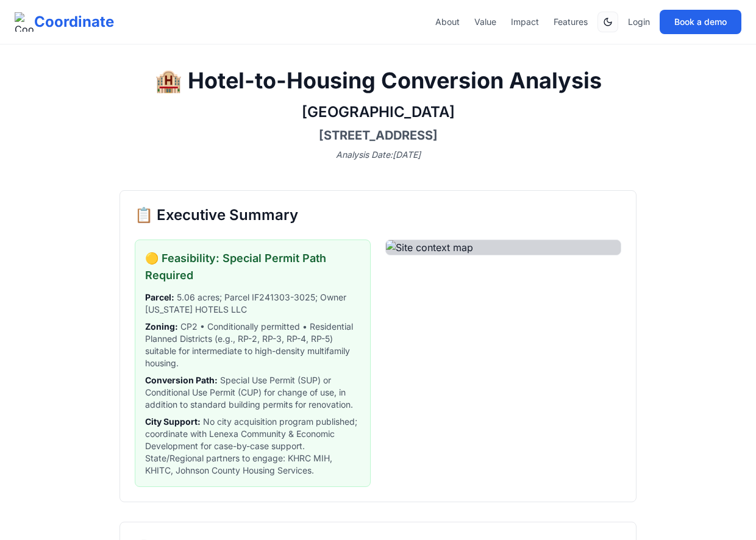 This screenshot has height=540, width=756. Describe the element at coordinates (64, 22) in the screenshot. I see `a: Coordinate` at that location.